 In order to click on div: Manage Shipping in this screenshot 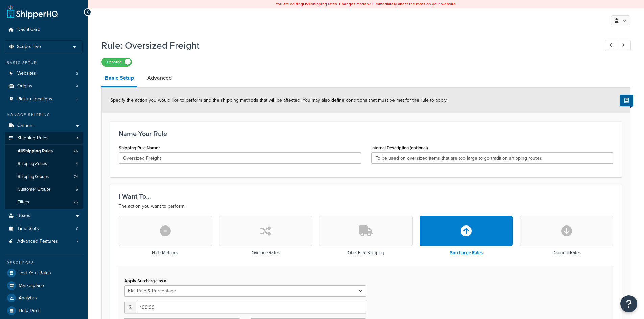, I will do `click(44, 115)`.